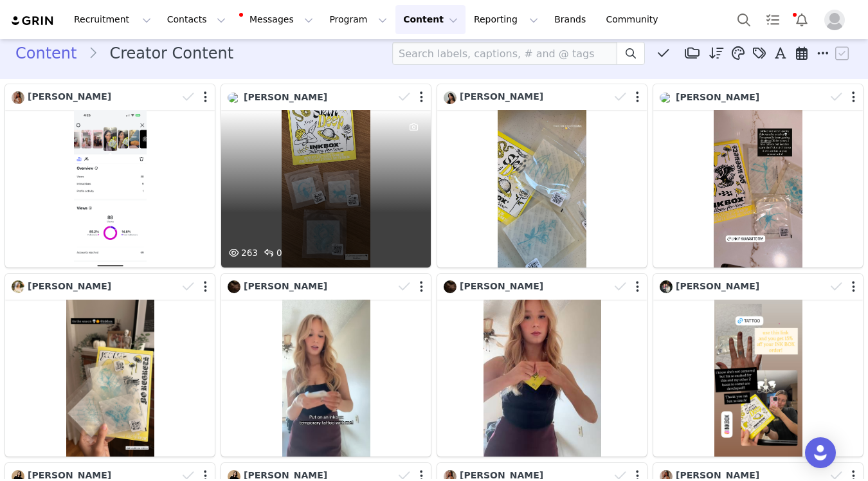 The image size is (868, 481). What do you see at coordinates (821, 452) in the screenshot?
I see `div: Open Intercom Messenger` at bounding box center [821, 452].